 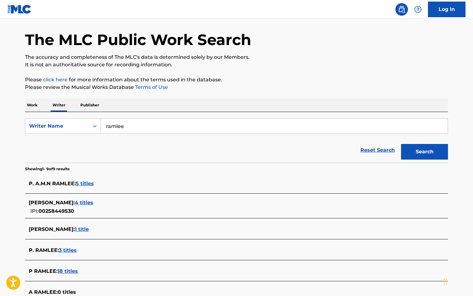 I want to click on span: 00258449530, so click(x=56, y=211).